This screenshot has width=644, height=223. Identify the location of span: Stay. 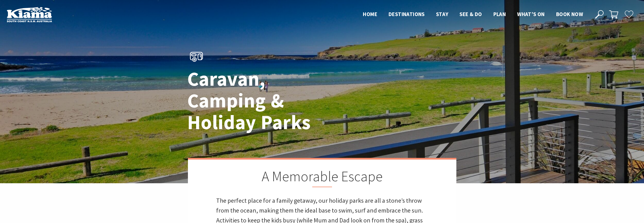
(442, 14).